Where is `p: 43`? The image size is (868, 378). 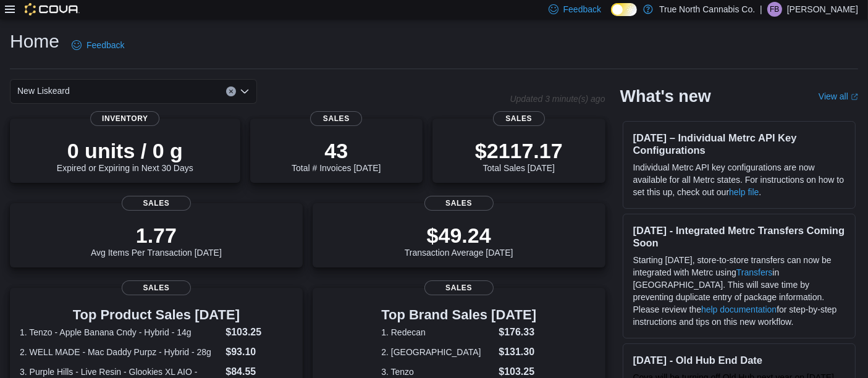
p: 43 is located at coordinates (336, 151).